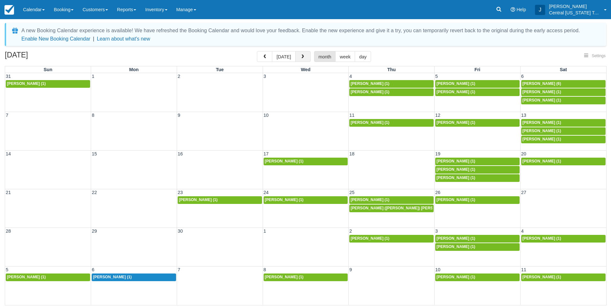 The height and width of the screenshot is (307, 611). Describe the element at coordinates (94, 193) in the screenshot. I see `span: 22` at that location.